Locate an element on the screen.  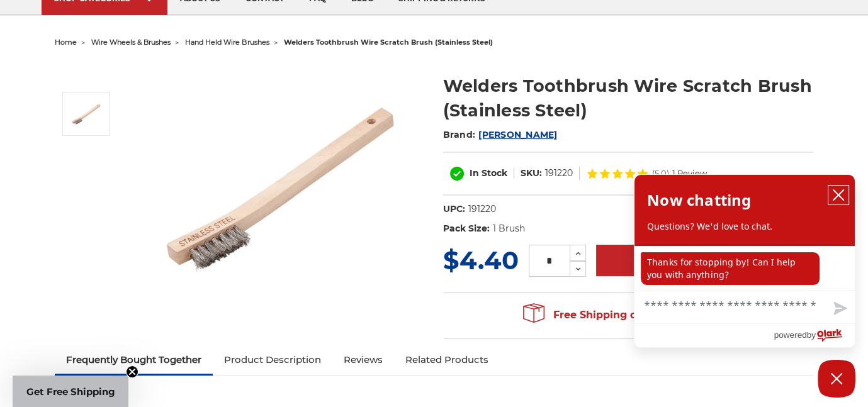
div: olark chatbox is located at coordinates (745, 261).